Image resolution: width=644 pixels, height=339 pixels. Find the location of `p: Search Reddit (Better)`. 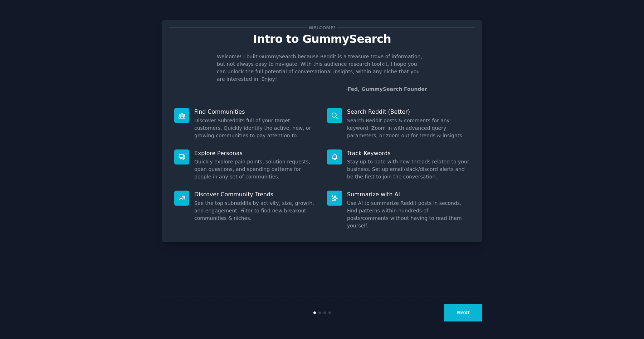

p: Search Reddit (Better) is located at coordinates (409, 112).